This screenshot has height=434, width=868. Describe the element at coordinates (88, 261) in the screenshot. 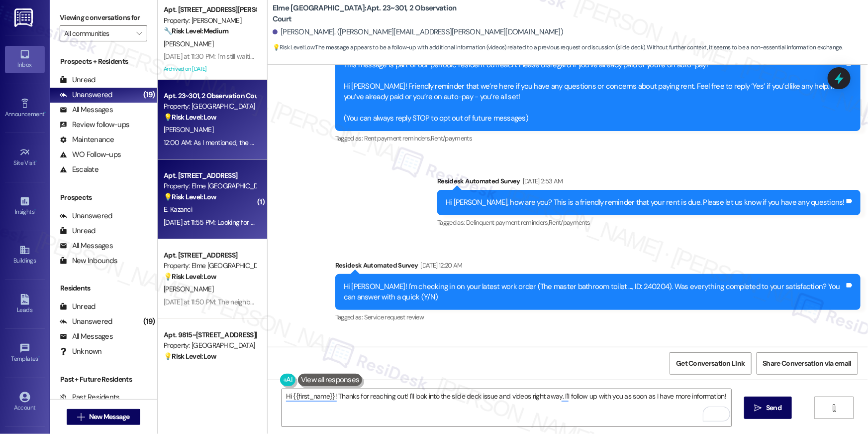

I see `div: New Inbounds` at that location.